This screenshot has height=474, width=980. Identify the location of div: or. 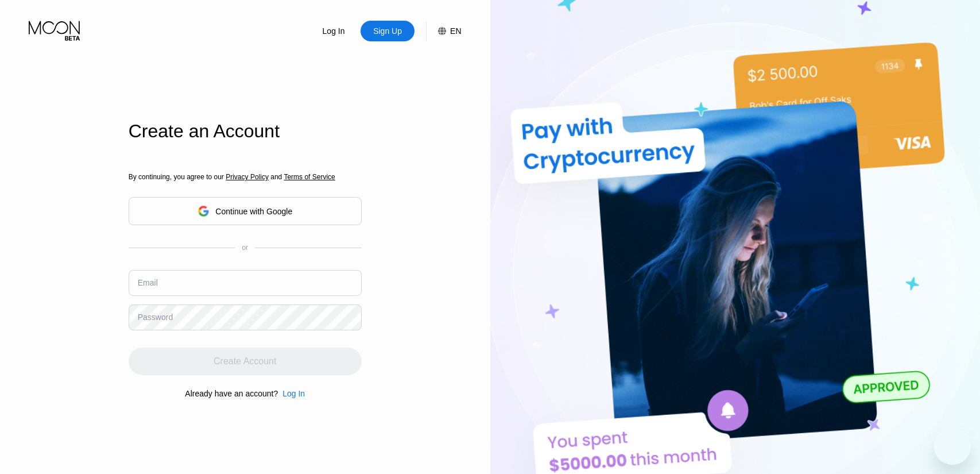
(245, 248).